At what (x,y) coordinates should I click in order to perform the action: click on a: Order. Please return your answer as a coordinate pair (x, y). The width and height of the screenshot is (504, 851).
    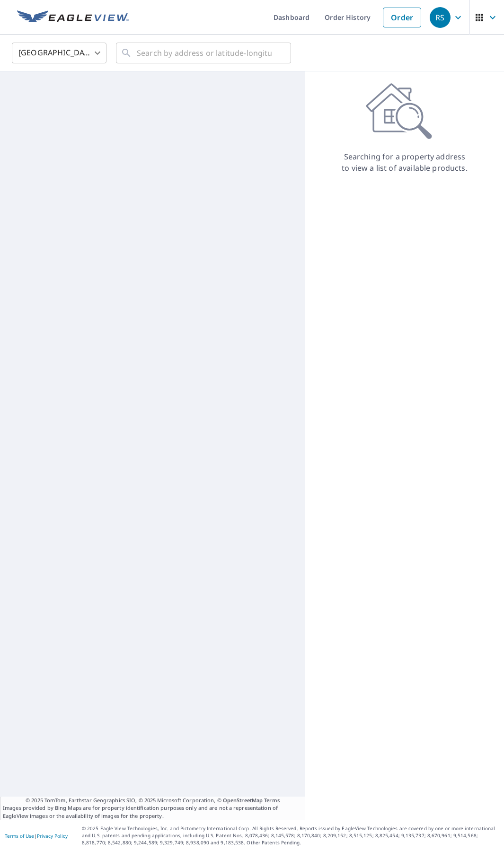
    Looking at the image, I should click on (402, 17).